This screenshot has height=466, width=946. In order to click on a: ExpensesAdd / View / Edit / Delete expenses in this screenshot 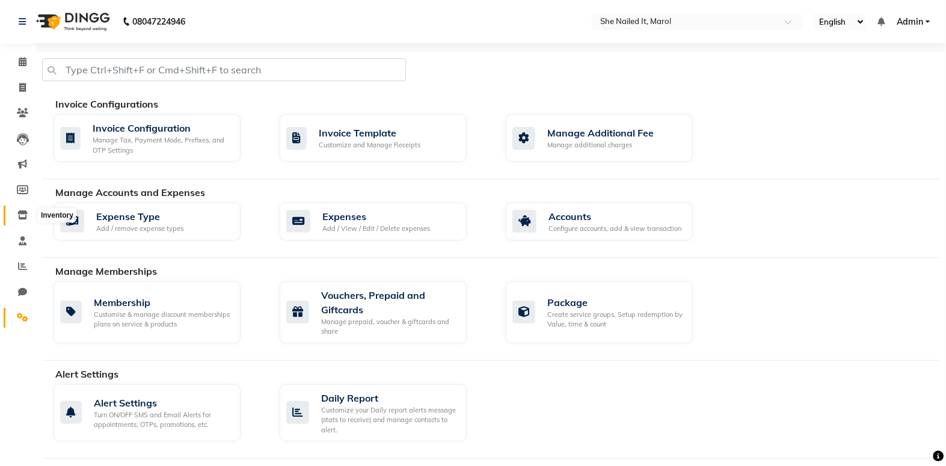, I will do `click(384, 221)`.